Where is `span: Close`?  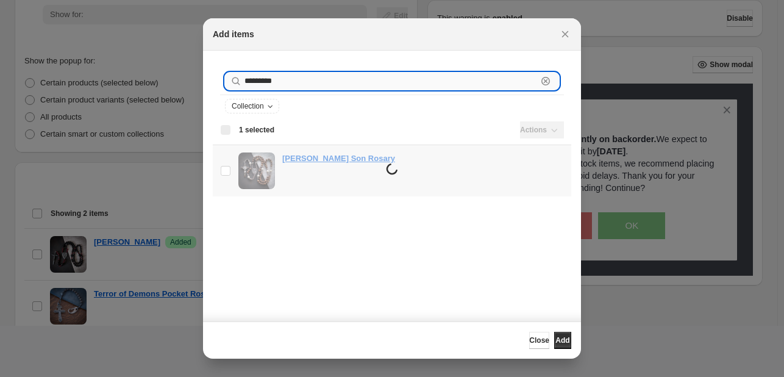
span: Close is located at coordinates (539, 340).